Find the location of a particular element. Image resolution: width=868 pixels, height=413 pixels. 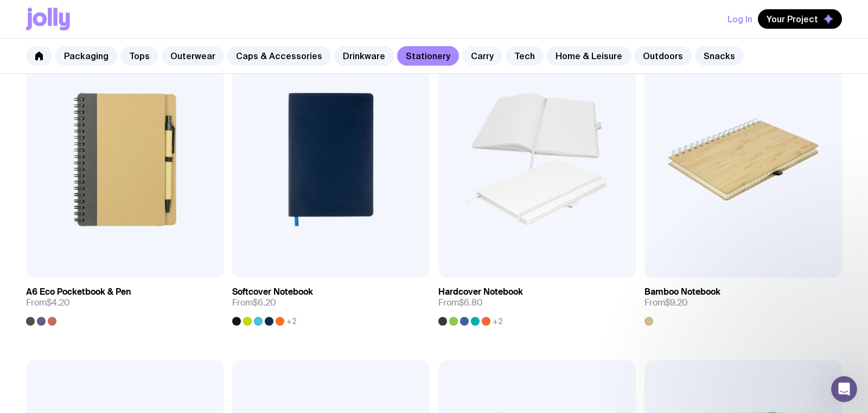

span: Your Project is located at coordinates (793, 19).